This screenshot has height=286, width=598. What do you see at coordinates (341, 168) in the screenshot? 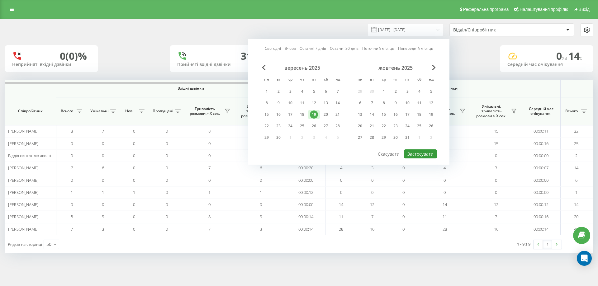
I see `span: 4` at bounding box center [341, 168].